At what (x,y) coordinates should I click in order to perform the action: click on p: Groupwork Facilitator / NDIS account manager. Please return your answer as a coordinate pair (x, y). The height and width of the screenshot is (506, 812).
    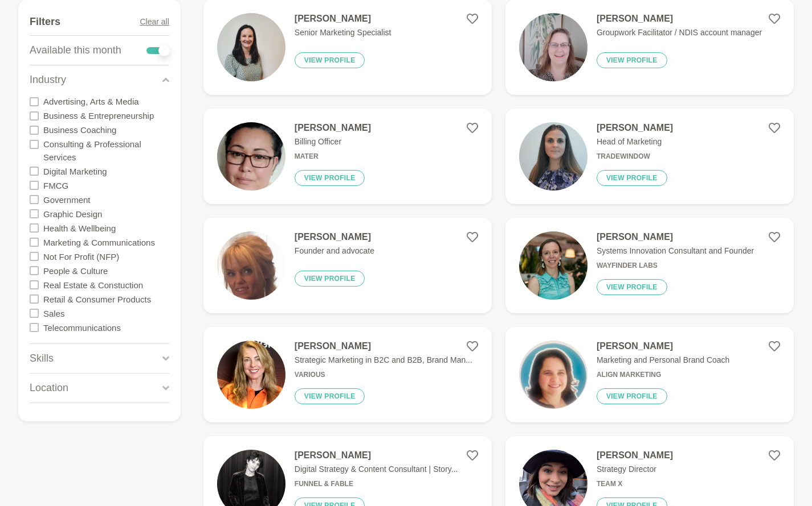
    Looking at the image, I should click on (679, 32).